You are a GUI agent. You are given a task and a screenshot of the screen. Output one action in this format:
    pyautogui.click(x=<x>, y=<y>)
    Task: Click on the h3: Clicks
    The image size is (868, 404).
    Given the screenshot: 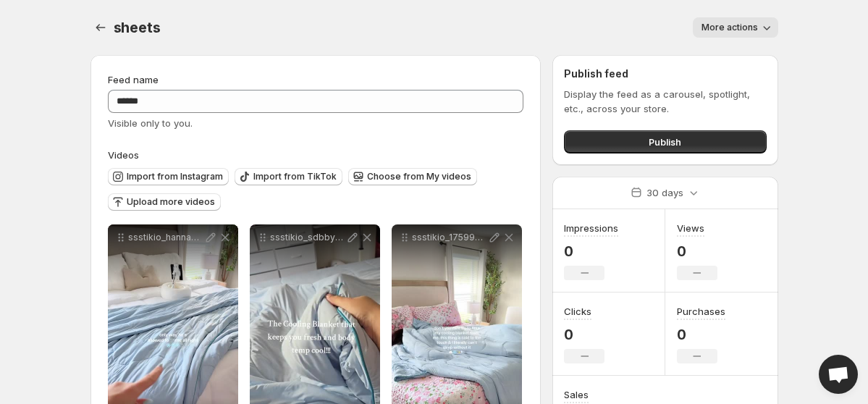 What is the action you would take?
    pyautogui.click(x=578, y=311)
    